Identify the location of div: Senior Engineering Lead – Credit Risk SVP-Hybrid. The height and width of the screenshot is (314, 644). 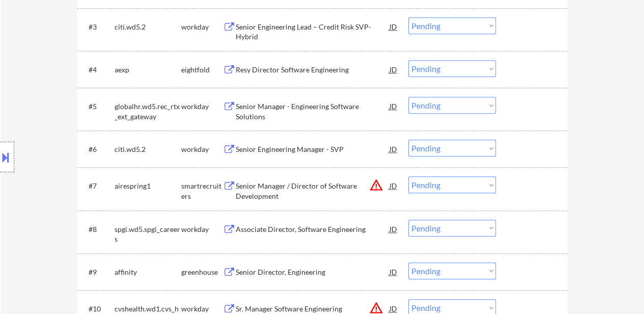
(313, 32).